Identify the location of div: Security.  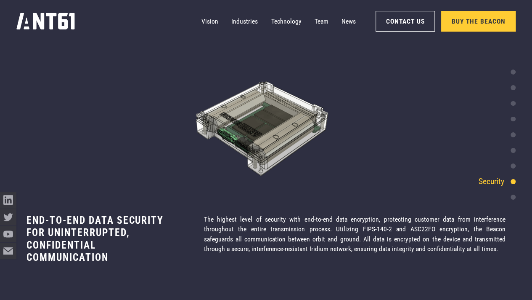
(492, 181).